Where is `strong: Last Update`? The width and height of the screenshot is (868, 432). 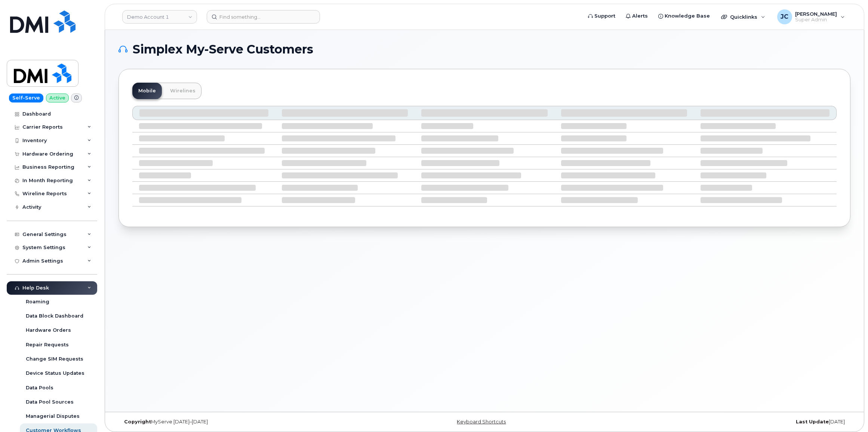 strong: Last Update is located at coordinates (812, 421).